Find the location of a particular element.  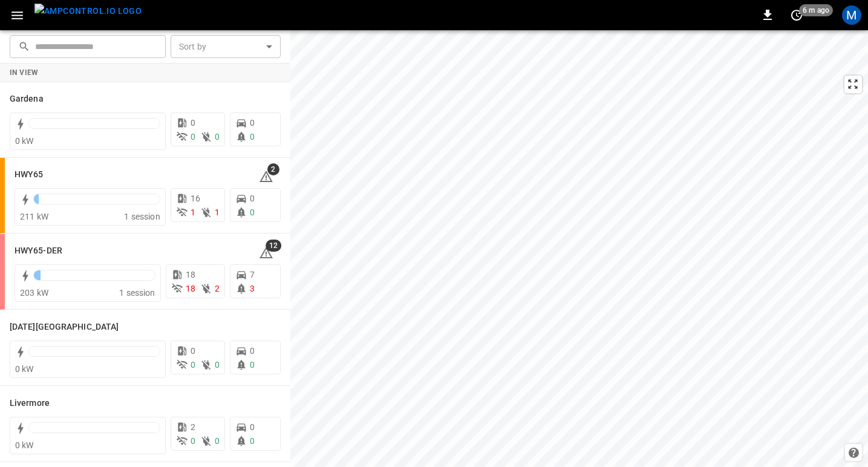

h6: Karma Center is located at coordinates (64, 328).